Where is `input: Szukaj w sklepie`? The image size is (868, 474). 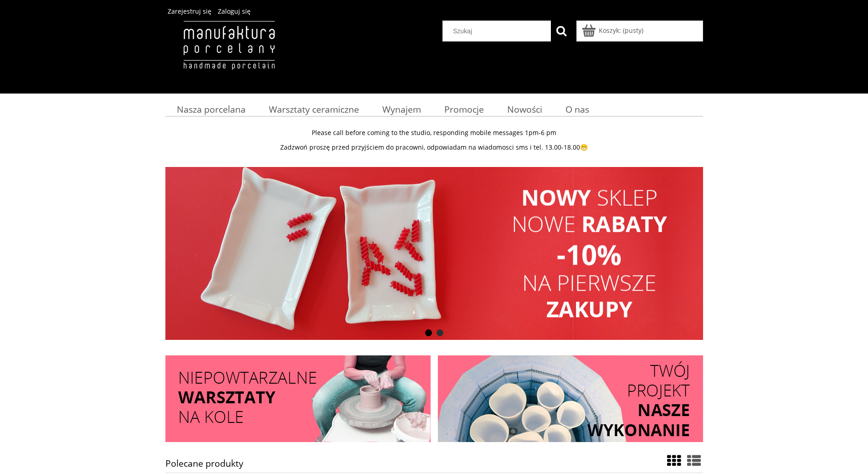
input: Szukaj w sklepie is located at coordinates (499, 31).